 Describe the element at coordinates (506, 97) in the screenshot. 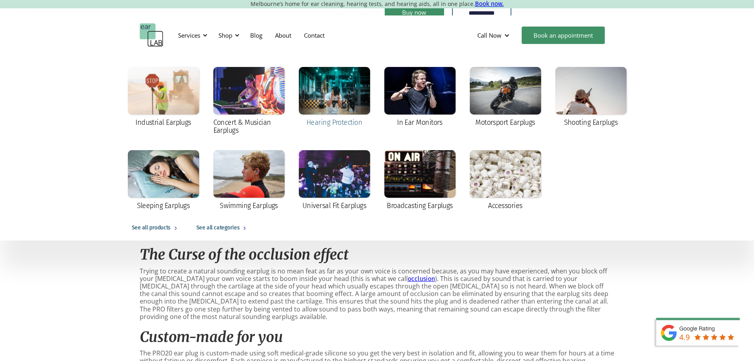

I see `a: Motorsport Earplugs` at that location.